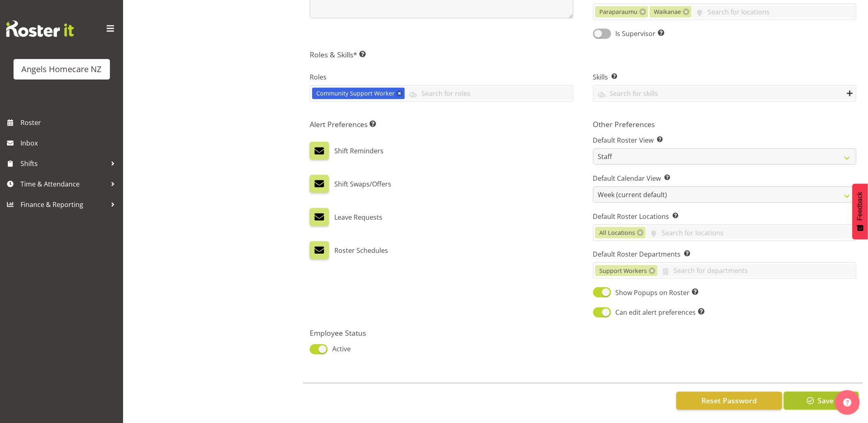  I want to click on span: Inbox, so click(70, 143).